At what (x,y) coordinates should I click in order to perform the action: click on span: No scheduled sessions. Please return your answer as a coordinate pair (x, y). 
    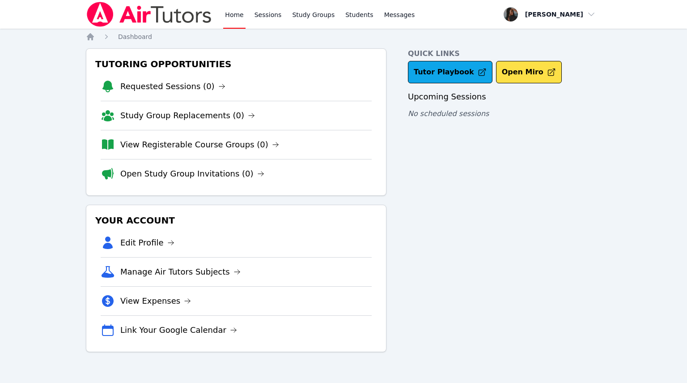
    Looking at the image, I should click on (448, 113).